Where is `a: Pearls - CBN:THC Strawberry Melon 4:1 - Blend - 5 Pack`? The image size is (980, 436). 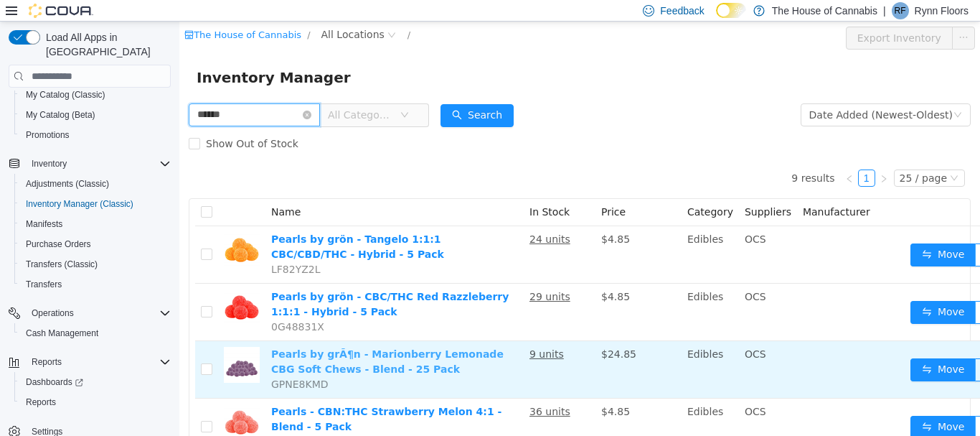 a: Pearls - CBN:THC Strawberry Melon 4:1 - Blend - 5 Pack is located at coordinates (207, 397).